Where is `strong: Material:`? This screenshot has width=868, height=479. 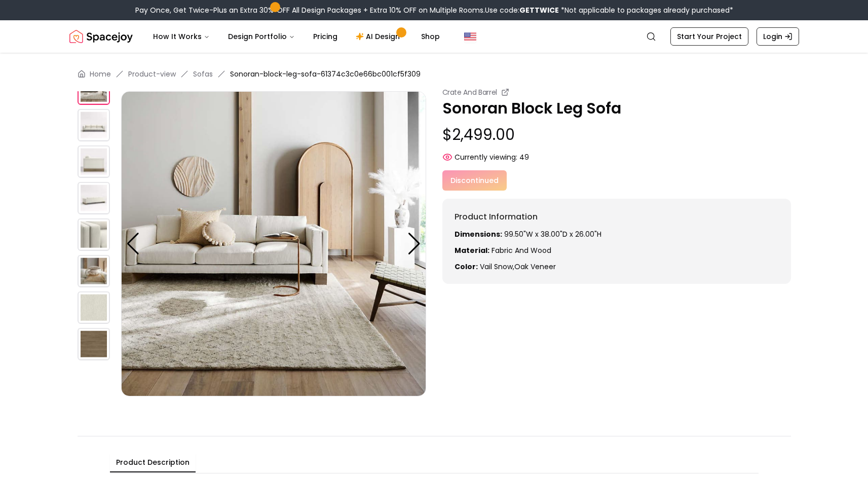 strong: Material: is located at coordinates (472, 251).